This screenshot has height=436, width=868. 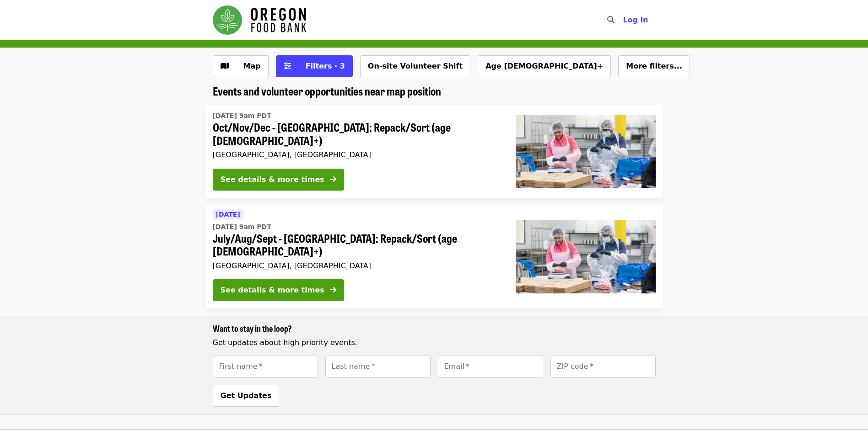 What do you see at coordinates (623, 20) in the screenshot?
I see `input: Search` at bounding box center [623, 20].